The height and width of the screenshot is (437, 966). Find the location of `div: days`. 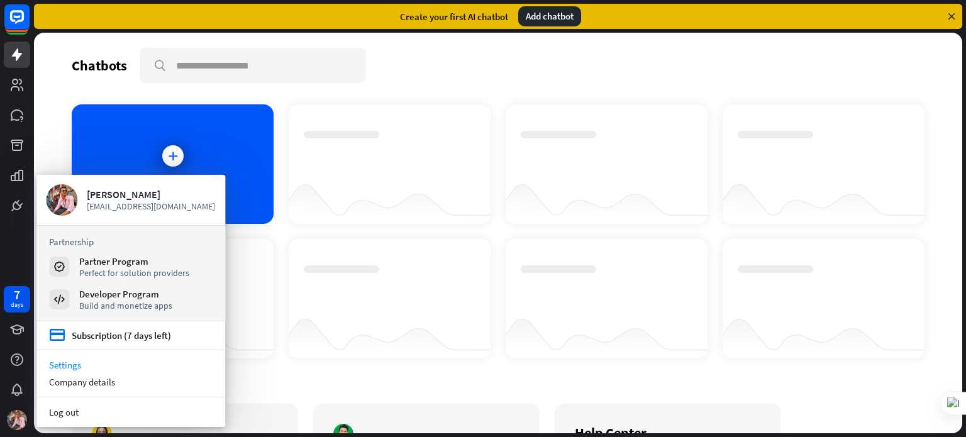

div: days is located at coordinates (17, 305).